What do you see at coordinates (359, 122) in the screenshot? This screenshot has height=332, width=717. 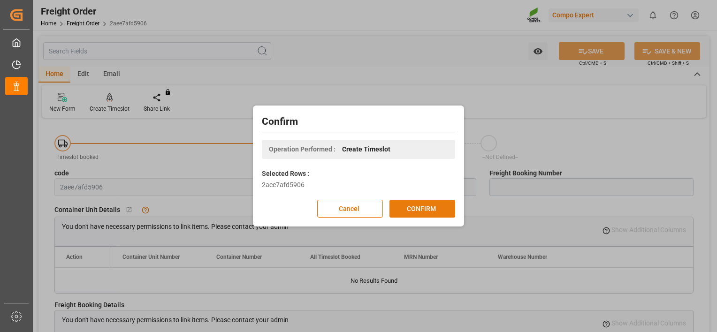 I see `h2: Confirm` at bounding box center [359, 122].